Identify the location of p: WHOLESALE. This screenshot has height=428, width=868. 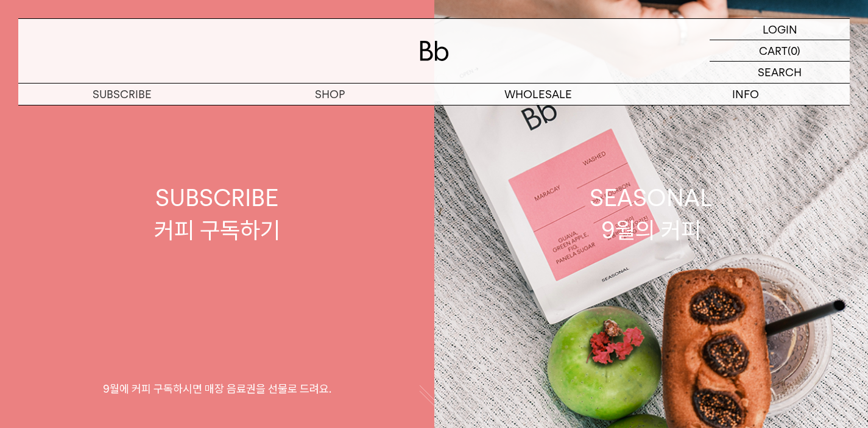
(538, 94).